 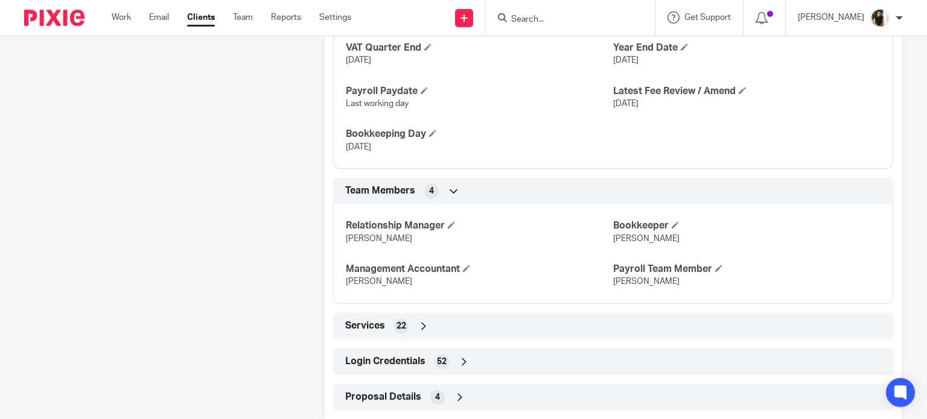 I want to click on h4: Bookkeeper, so click(x=746, y=226).